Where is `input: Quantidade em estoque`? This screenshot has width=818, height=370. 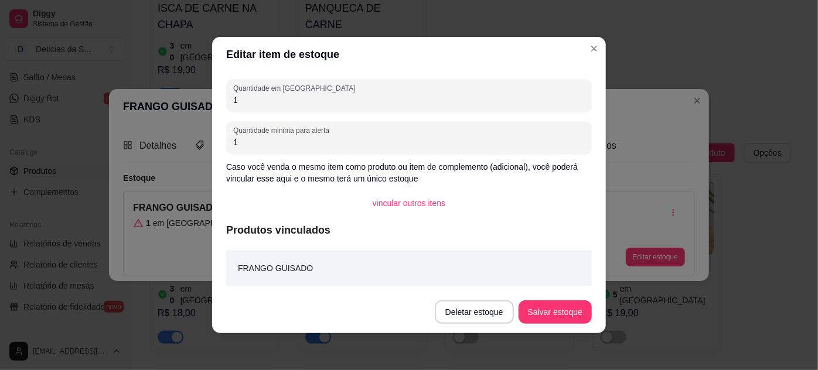
input: Quantidade em estoque is located at coordinates (409, 100).